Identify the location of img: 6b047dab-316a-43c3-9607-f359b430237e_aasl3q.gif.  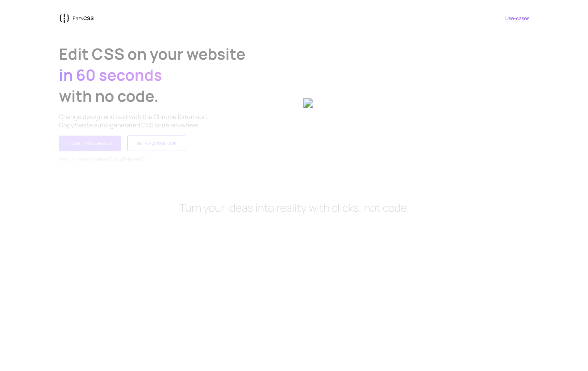
(416, 103).